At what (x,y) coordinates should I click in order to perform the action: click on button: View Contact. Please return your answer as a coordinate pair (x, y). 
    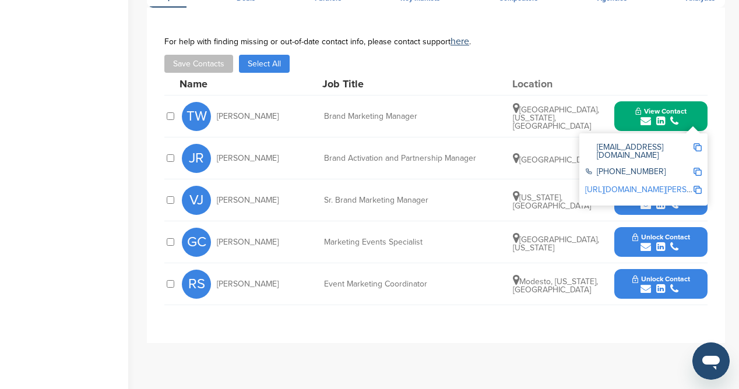
    Looking at the image, I should click on (661, 117).